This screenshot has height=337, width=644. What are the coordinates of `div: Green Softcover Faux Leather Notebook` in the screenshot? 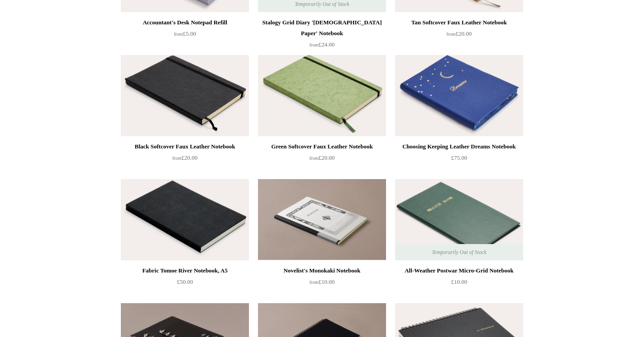 It's located at (322, 147).